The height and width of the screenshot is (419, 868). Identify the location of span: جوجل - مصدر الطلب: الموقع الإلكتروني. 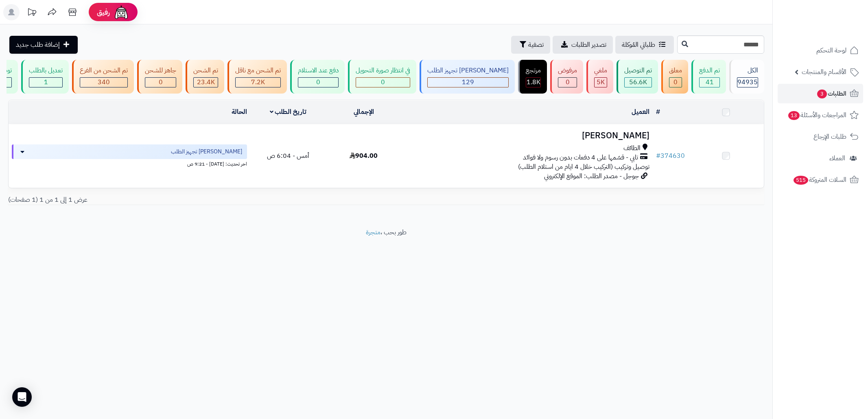
(592, 176).